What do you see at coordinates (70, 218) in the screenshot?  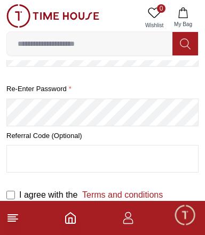 I see `a: Home` at bounding box center [70, 218].